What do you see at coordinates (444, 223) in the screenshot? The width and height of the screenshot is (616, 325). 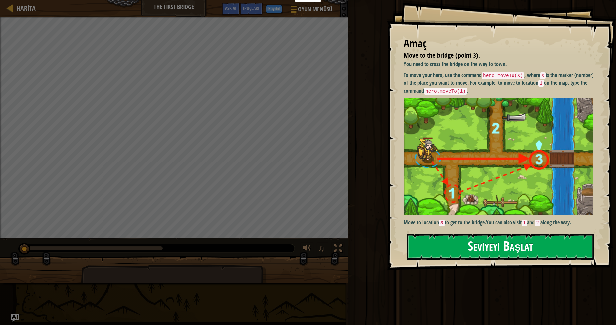 I see `strong: Move to location to get to the bridge.` at bounding box center [444, 223].